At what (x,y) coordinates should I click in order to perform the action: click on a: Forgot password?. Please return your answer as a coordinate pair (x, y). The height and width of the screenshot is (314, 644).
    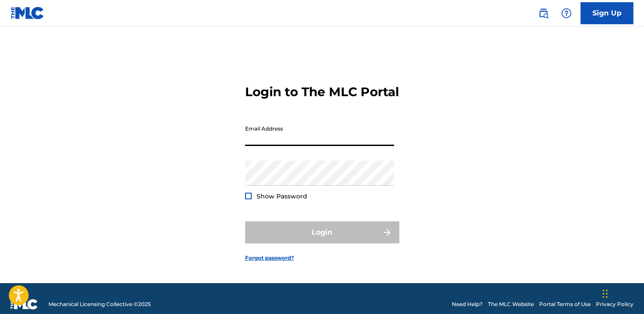
    Looking at the image, I should click on (269, 258).